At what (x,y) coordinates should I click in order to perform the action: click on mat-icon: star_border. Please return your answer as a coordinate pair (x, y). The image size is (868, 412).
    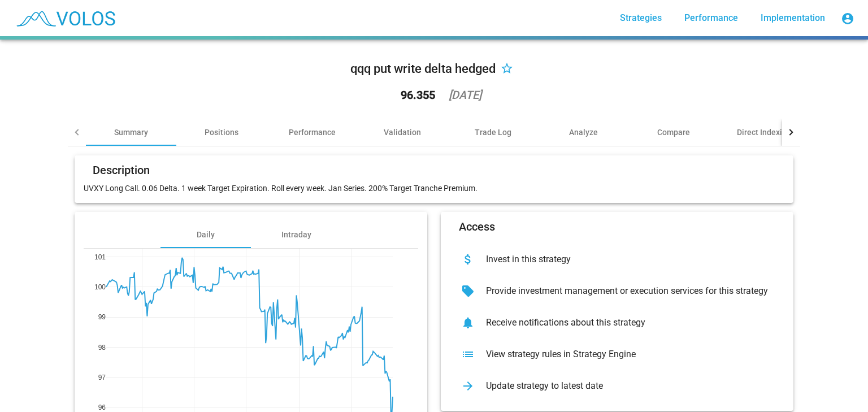
    Looking at the image, I should click on (507, 70).